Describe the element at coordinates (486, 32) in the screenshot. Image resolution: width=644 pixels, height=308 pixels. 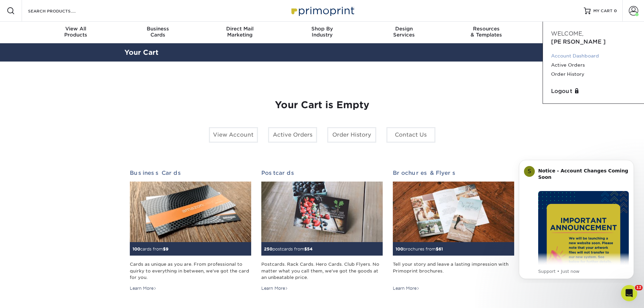
I see `div: & Templates` at that location.